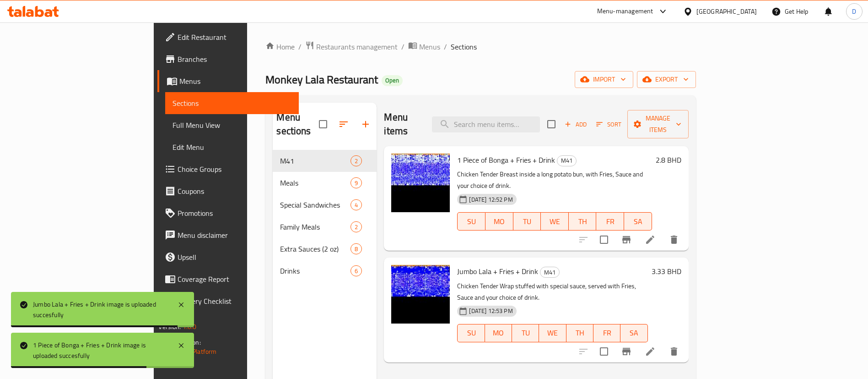 The width and height of the screenshot is (868, 379). Describe the element at coordinates (228, 279) in the screenshot. I see `a: Coverage Report` at that location.